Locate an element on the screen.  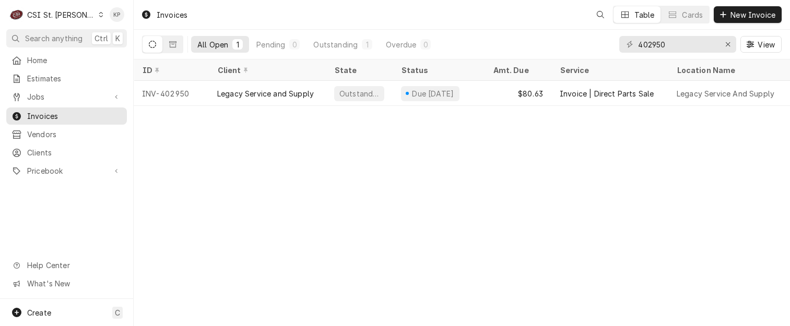
span: Pricebook is located at coordinates (66, 171).